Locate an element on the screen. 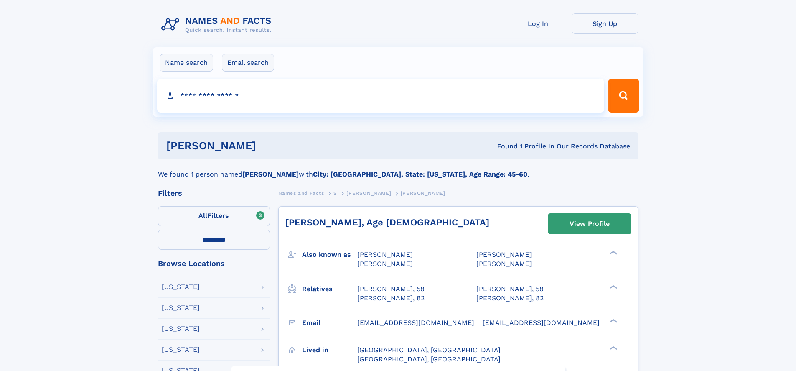 Image resolution: width=796 pixels, height=371 pixels. button: Search Button is located at coordinates (624, 96).